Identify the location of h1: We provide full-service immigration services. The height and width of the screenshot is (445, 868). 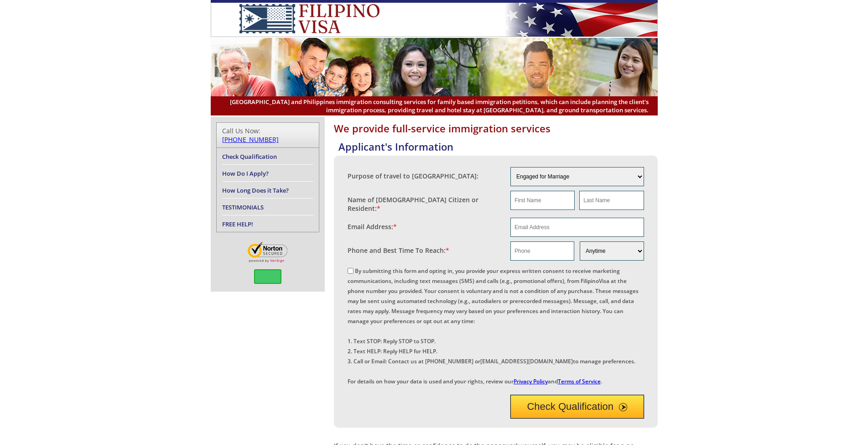
(496, 128).